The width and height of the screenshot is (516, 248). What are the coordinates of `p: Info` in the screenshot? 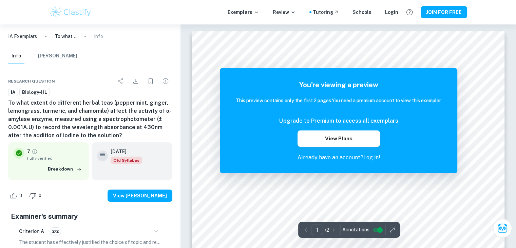 It's located at (98, 36).